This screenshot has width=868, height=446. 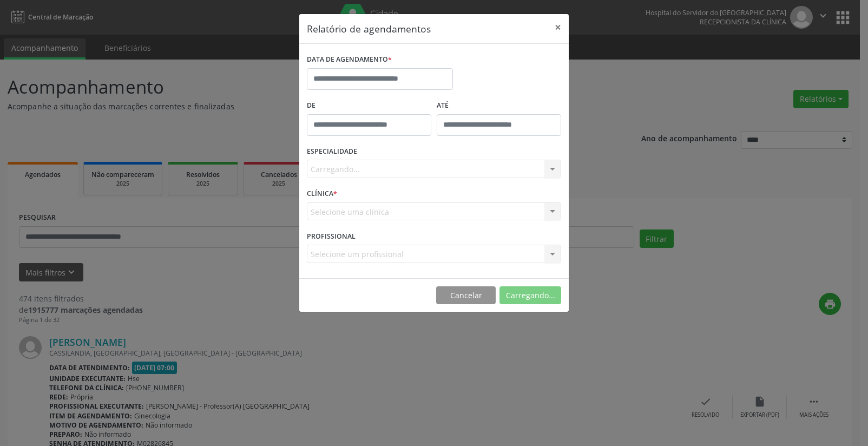 I want to click on label: ESPECIALIDADE, so click(x=332, y=152).